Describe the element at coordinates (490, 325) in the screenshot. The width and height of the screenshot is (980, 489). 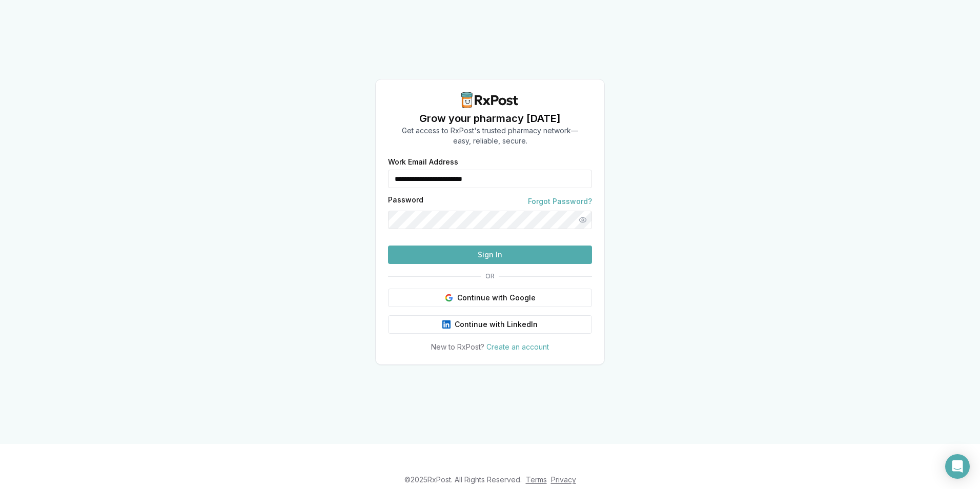
I see `button: Continue with LinkedIn` at that location.